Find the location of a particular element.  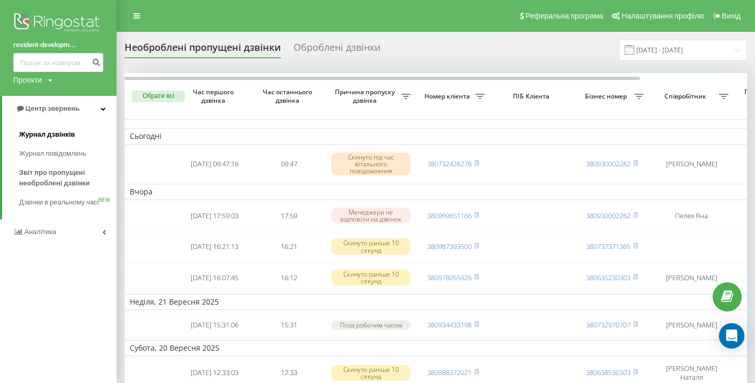

a: Журнал повідомлень is located at coordinates (68, 154).